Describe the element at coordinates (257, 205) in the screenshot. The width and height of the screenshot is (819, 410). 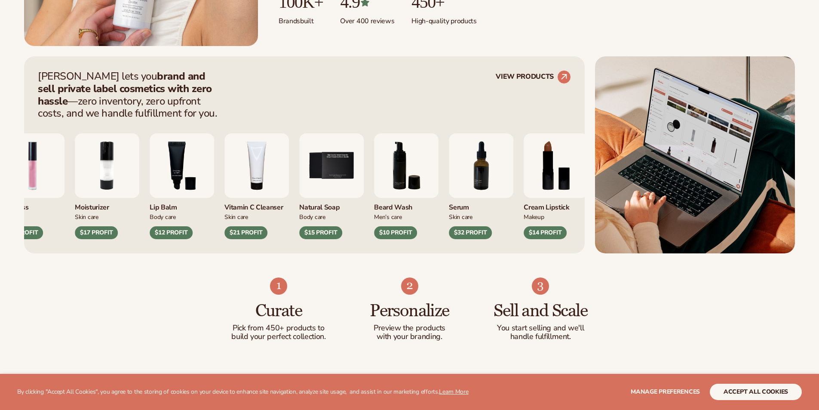
I see `div: Vitamin C Cleanser` at that location.